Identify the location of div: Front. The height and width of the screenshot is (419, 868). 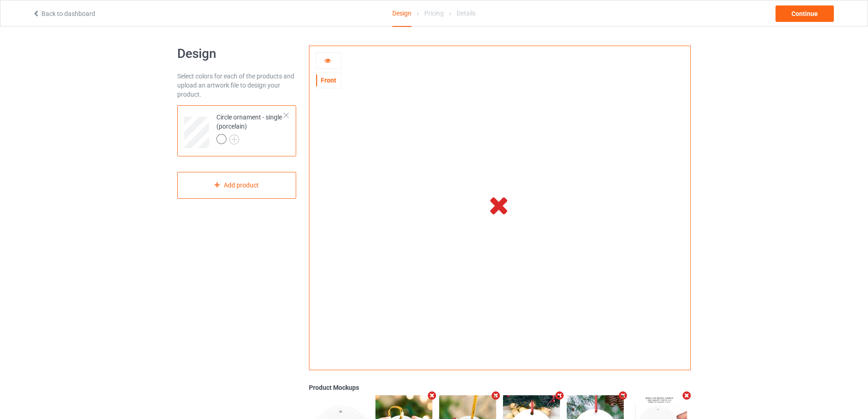
(329, 80).